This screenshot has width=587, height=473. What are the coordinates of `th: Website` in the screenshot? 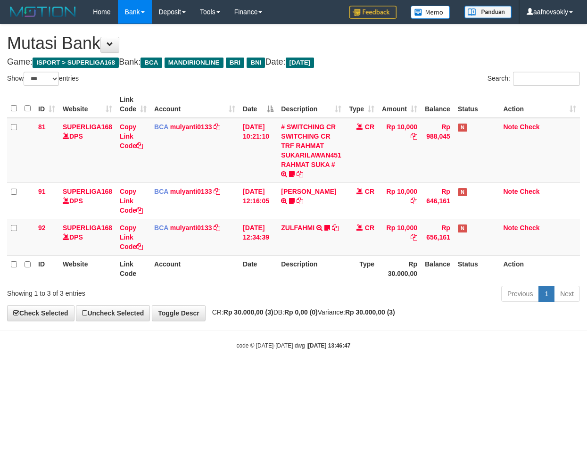 It's located at (87, 268).